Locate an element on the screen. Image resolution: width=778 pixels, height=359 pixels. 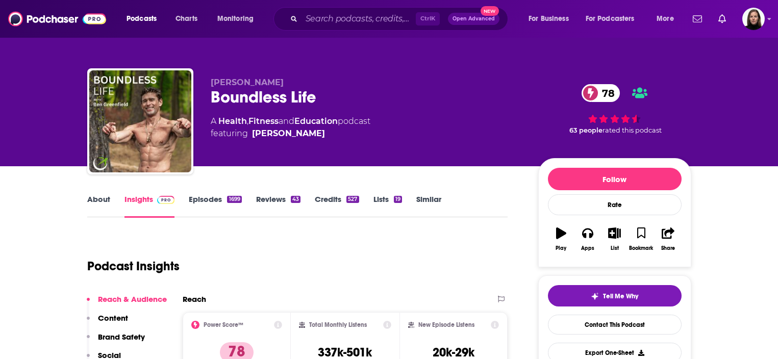
div: Apps is located at coordinates (588, 248).